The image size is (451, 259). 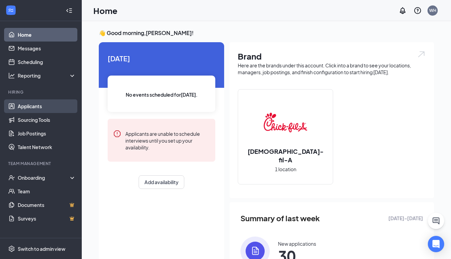 I want to click on div: Onboarding, so click(x=44, y=178).